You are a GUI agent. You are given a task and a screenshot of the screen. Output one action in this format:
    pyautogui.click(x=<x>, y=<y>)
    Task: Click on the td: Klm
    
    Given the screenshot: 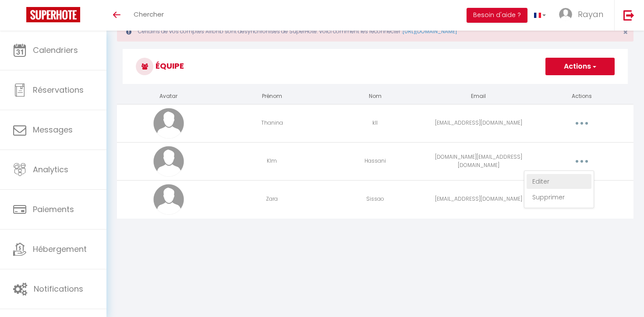 What is the action you would take?
    pyautogui.click(x=272, y=161)
    